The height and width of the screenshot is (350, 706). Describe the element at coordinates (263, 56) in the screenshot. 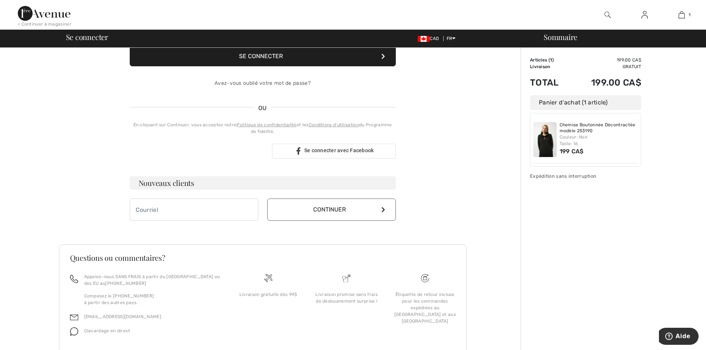

I see `button: Se connecter` at that location.